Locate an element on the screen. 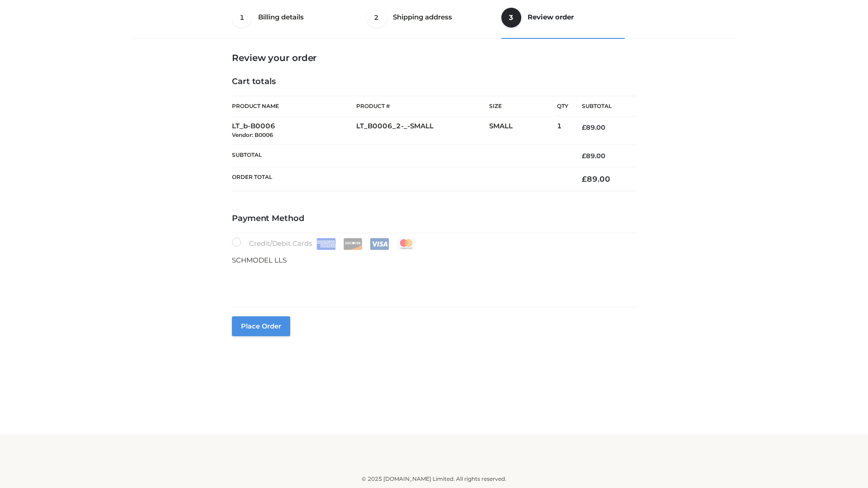 The width and height of the screenshot is (868, 488). img: Discover is located at coordinates (353, 244).